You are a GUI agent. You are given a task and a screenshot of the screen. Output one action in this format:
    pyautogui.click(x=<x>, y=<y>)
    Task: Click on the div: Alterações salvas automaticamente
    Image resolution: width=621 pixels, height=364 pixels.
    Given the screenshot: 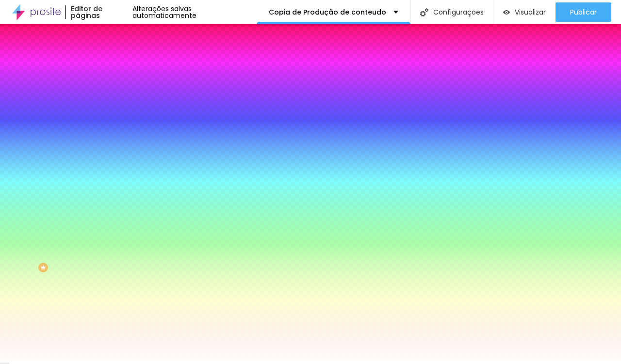 What is the action you would take?
    pyautogui.click(x=194, y=12)
    